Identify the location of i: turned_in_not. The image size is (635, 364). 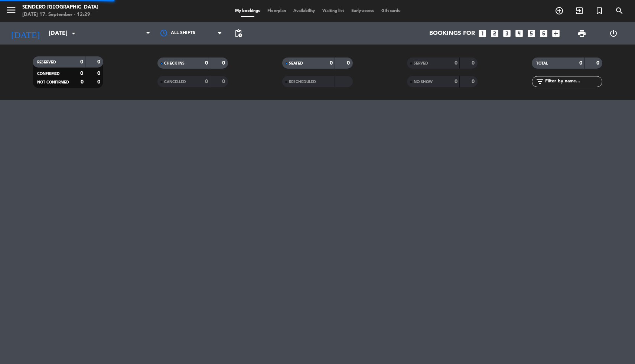
(599, 11).